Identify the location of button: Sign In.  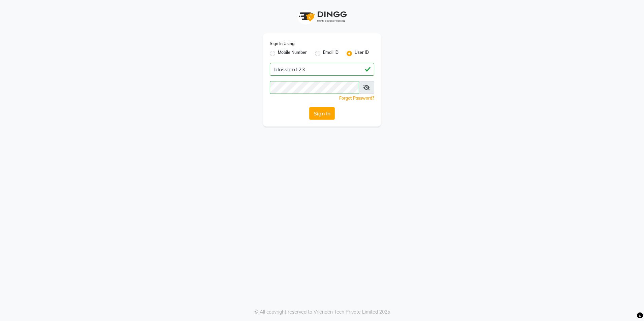
(322, 113).